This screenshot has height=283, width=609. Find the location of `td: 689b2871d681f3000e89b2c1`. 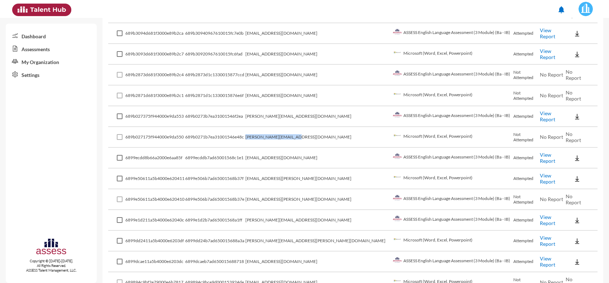

td: 689b2871d681f3000e89b2c1 is located at coordinates (155, 96).